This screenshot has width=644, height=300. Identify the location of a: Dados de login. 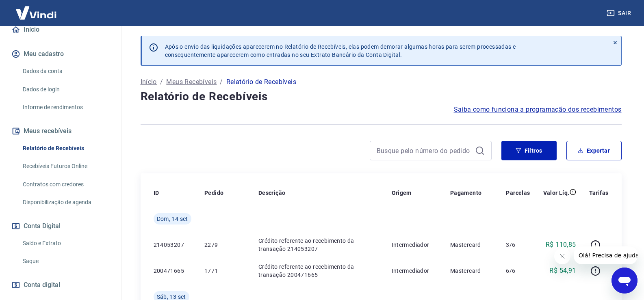
(65, 89).